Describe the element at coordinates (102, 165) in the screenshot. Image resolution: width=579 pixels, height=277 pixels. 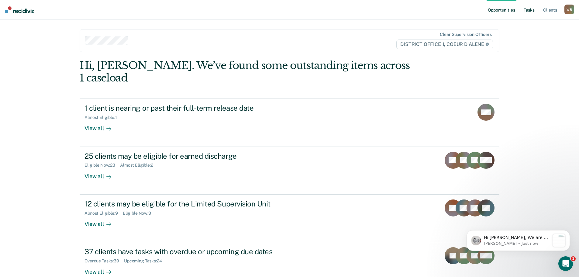
I see `div: Eligible Now : 23` at that location.